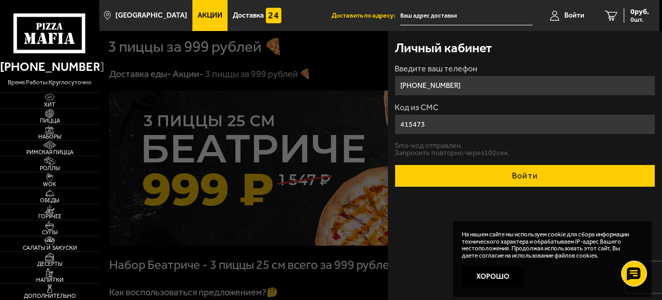  I want to click on button: Войти, so click(524, 176).